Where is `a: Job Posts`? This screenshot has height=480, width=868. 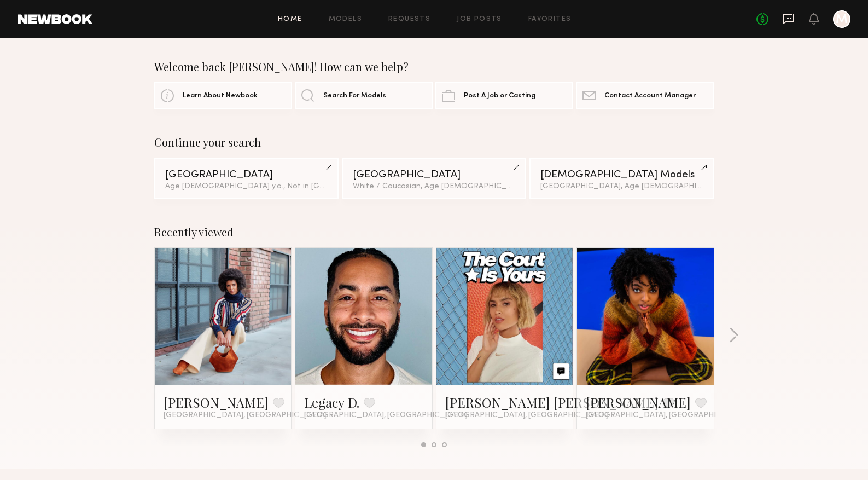
a: Job Posts is located at coordinates (480, 19).